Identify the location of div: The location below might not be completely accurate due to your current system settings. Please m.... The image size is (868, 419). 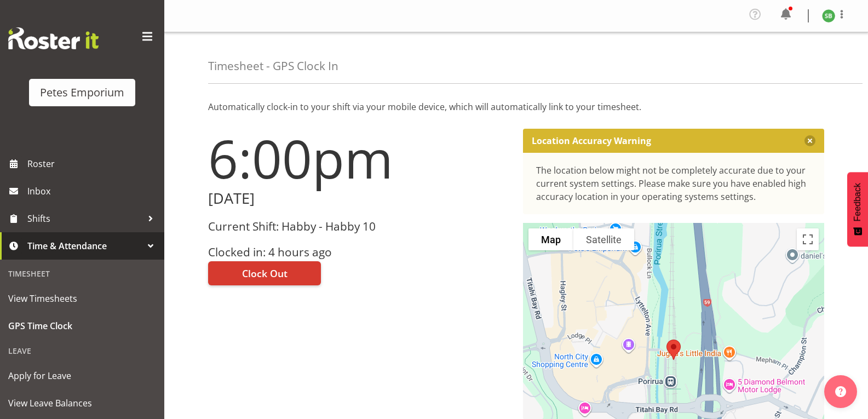
(674, 183).